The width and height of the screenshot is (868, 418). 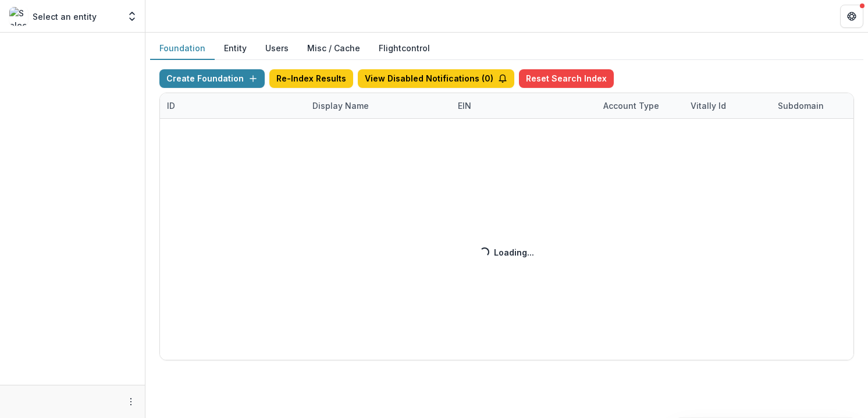 What do you see at coordinates (852, 16) in the screenshot?
I see `button: Get Help` at bounding box center [852, 16].